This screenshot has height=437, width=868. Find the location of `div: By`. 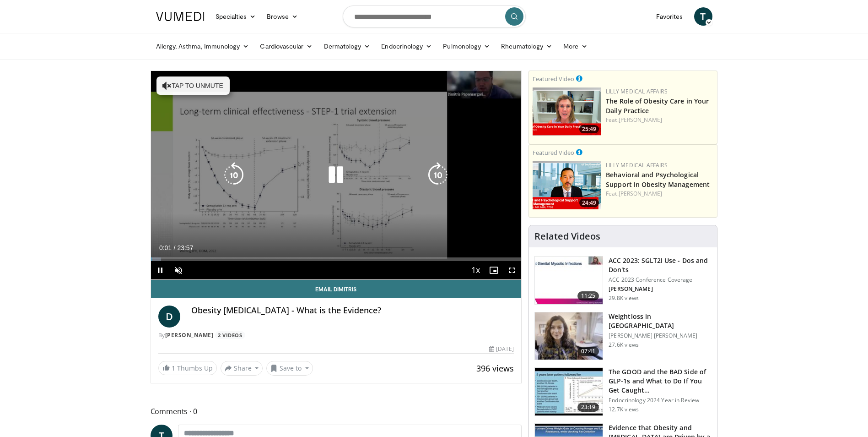

div: By is located at coordinates (336, 335).